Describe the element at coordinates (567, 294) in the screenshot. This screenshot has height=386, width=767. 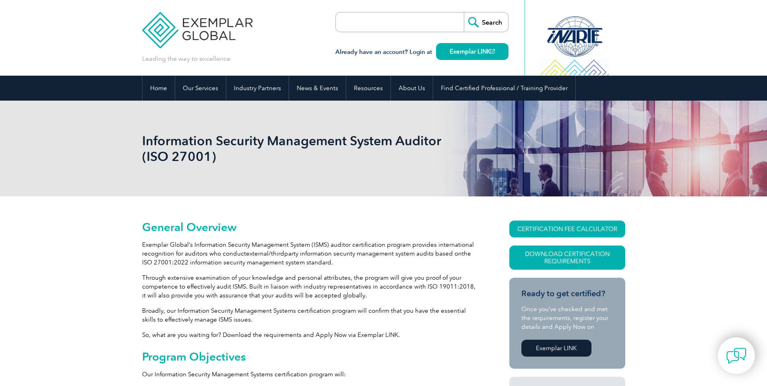
I see `h3: Ready to get certified?` at that location.